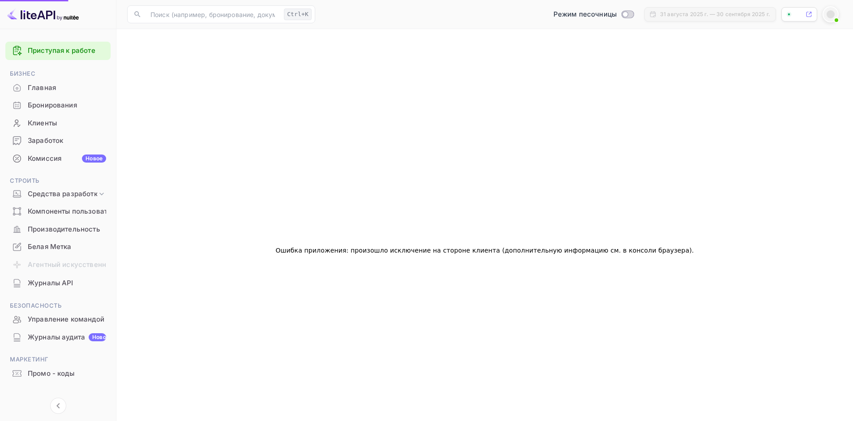 The width and height of the screenshot is (853, 421). What do you see at coordinates (45, 141) in the screenshot?
I see `ya-tr-span: Заработок` at bounding box center [45, 141].